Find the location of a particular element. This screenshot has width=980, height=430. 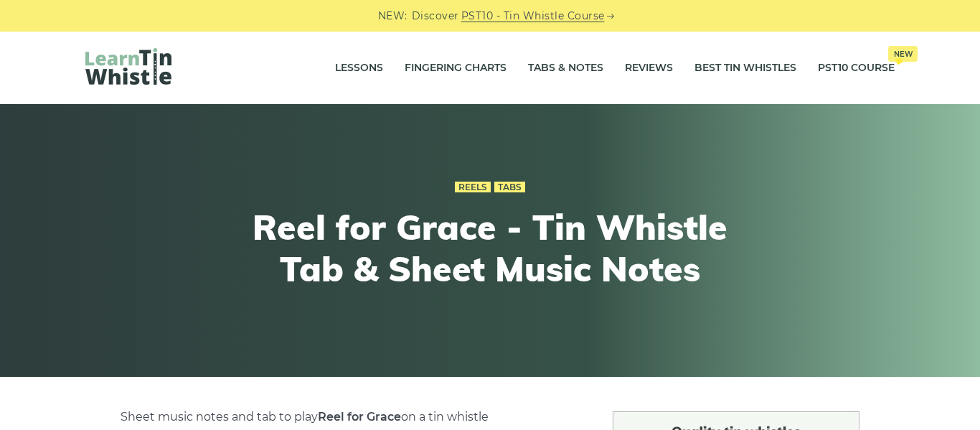

a: Best Tin Whistles is located at coordinates (746, 68).